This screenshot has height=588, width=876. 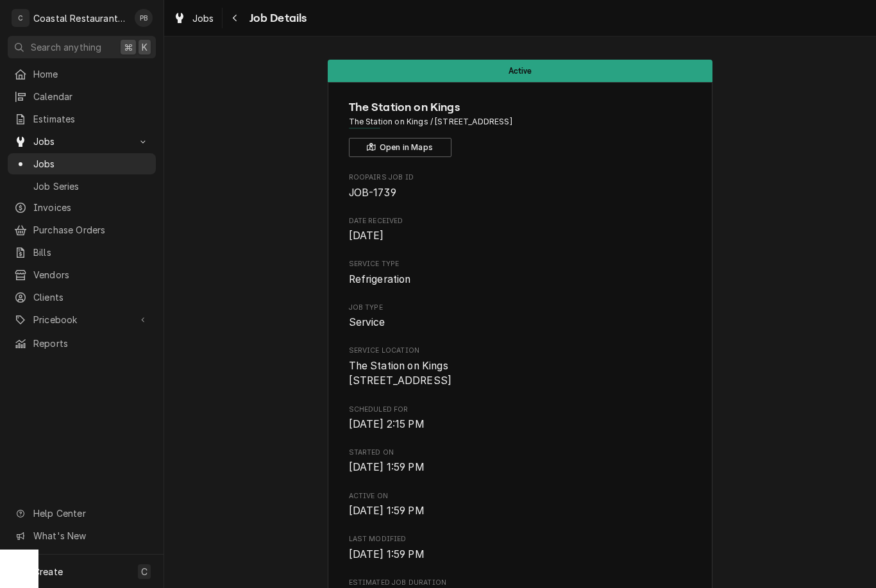 I want to click on div: Active On, so click(x=520, y=504).